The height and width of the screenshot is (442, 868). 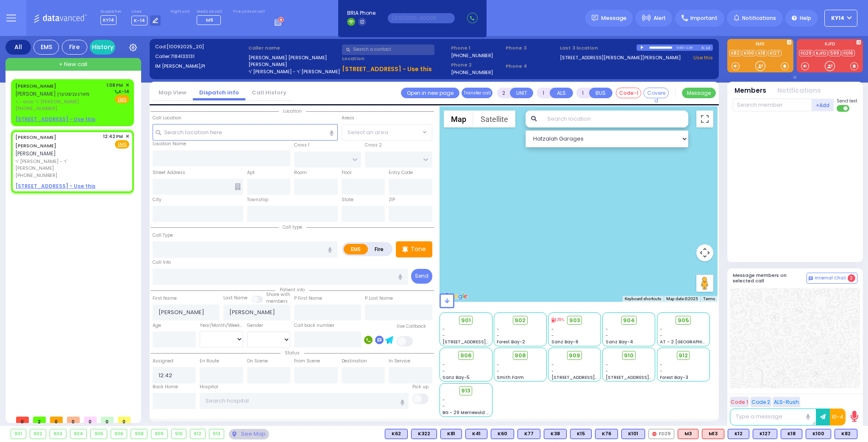 What do you see at coordinates (852, 278) in the screenshot?
I see `span: 2` at bounding box center [852, 278].